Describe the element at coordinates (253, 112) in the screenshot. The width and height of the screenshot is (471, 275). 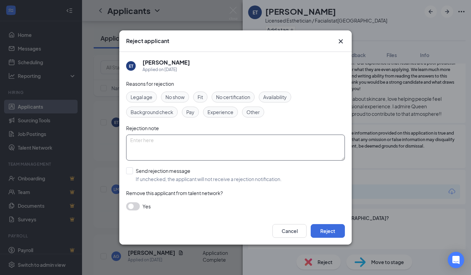
I see `span: Other` at that location.